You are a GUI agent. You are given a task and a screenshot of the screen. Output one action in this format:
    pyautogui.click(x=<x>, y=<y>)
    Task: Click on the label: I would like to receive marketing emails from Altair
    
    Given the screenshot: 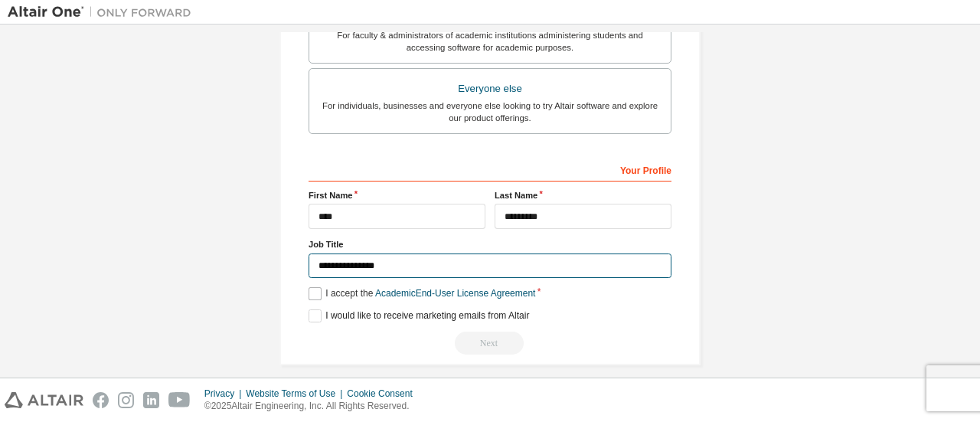 What is the action you would take?
    pyautogui.click(x=419, y=316)
    